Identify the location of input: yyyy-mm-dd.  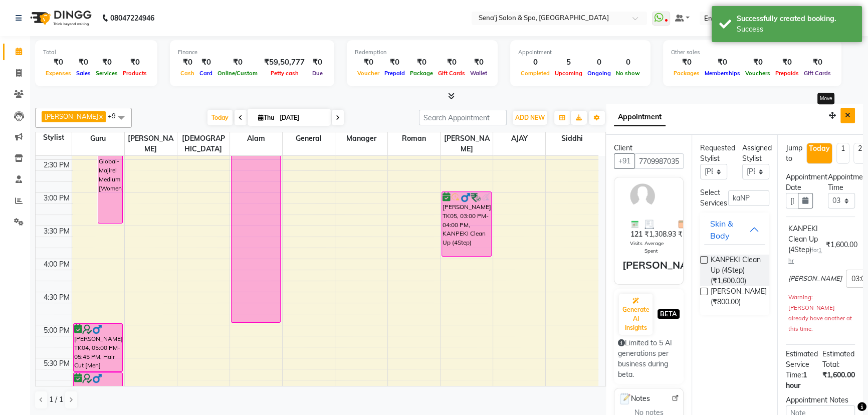
(792, 200).